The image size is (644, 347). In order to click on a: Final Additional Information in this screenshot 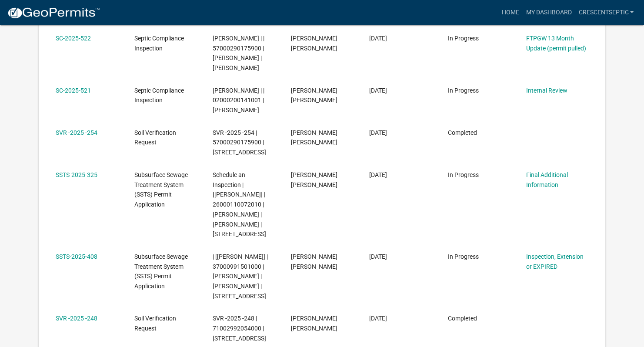, I will do `click(547, 179)`.